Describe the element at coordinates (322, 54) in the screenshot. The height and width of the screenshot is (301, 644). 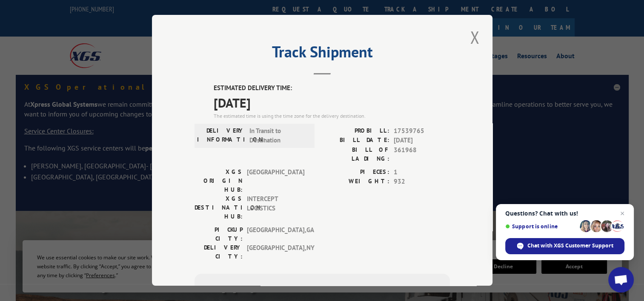
I see `h2: Track Shipment` at that location.